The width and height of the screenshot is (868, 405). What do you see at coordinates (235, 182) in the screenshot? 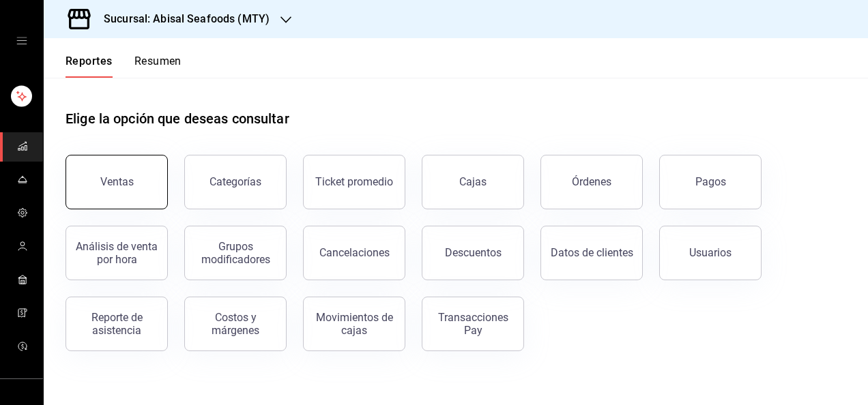
I see `div: Categorías` at bounding box center [235, 182].